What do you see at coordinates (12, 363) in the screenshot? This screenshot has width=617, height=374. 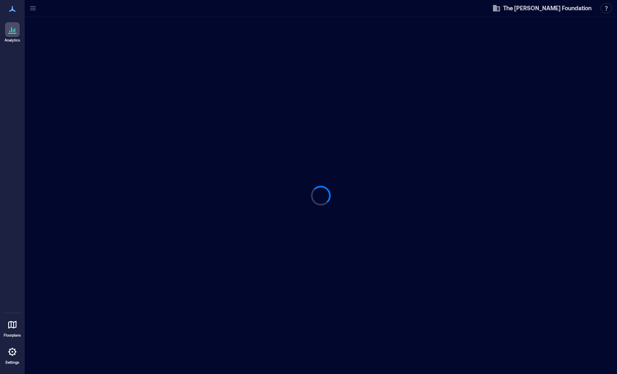 I see `p: Settings` at bounding box center [12, 363].